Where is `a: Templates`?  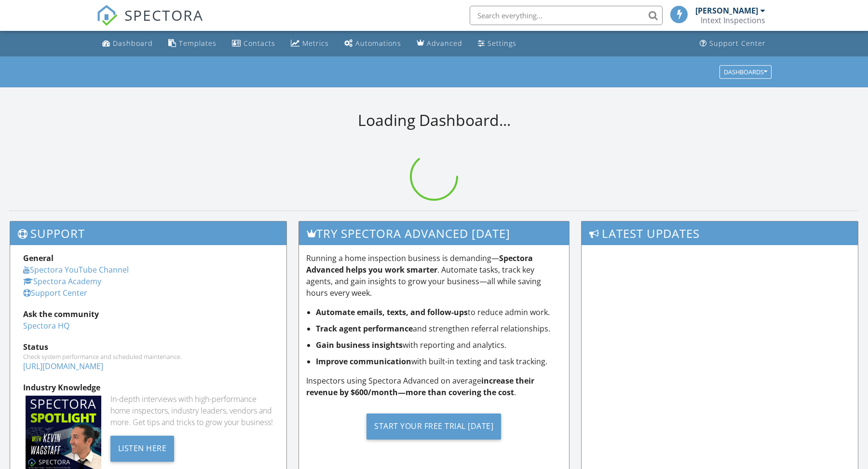 a: Templates is located at coordinates (193, 43).